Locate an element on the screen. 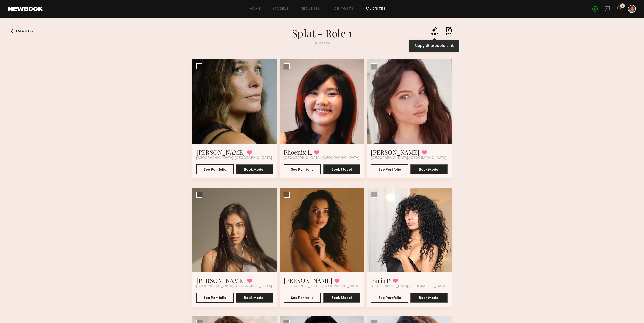  h1: splat - role 1 is located at coordinates (322, 33).